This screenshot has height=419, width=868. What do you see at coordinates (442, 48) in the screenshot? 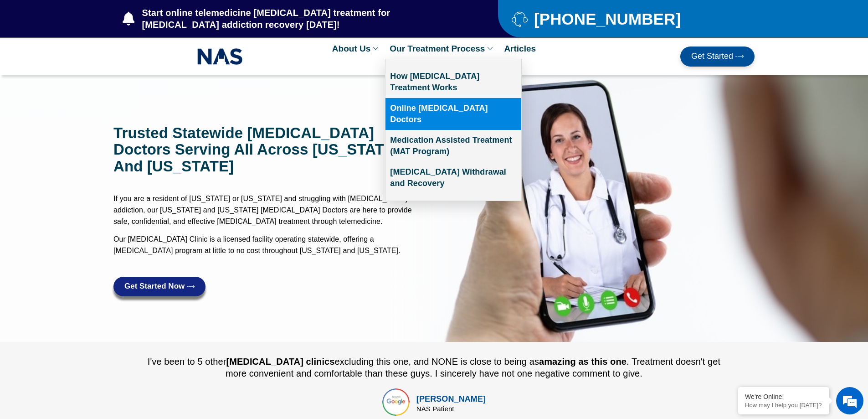
I see `a: Our Treatment Process` at bounding box center [442, 48].